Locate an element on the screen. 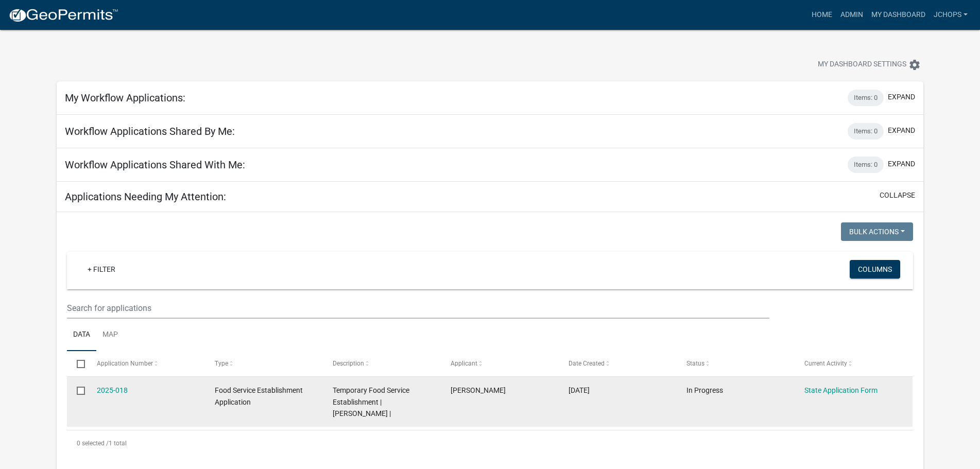  span: Description is located at coordinates (348, 364).